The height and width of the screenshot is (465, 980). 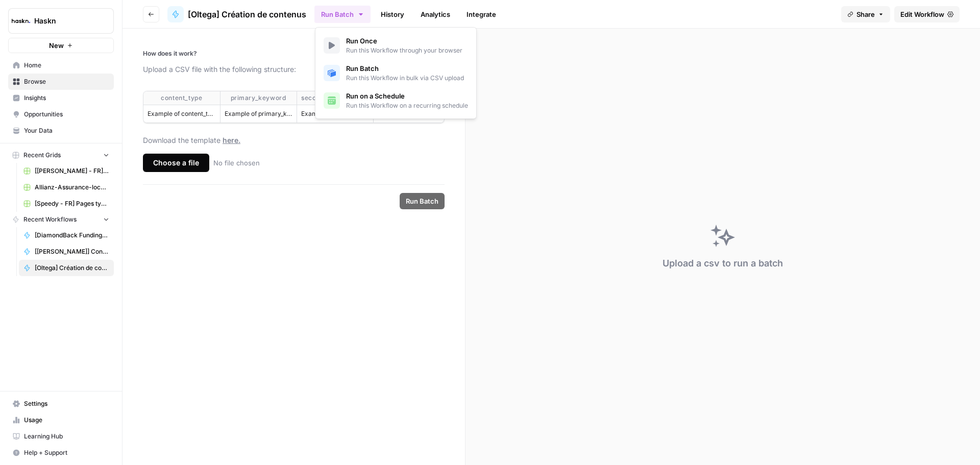 What do you see at coordinates (66, 82) in the screenshot?
I see `span: Browse` at bounding box center [66, 82].